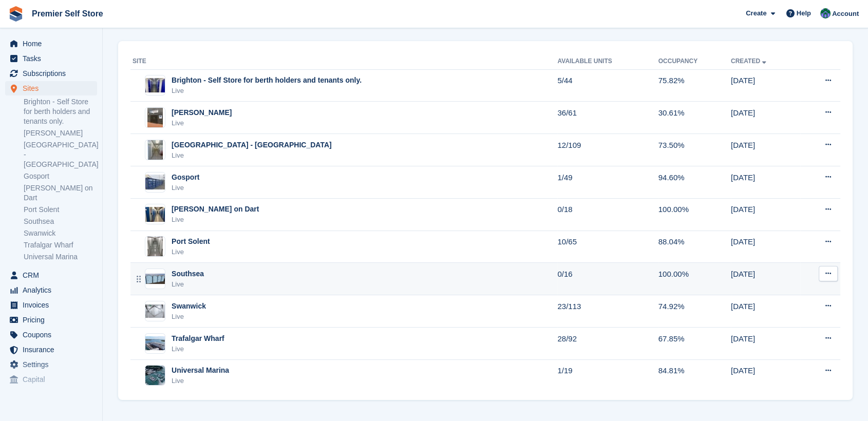  Describe the element at coordinates (60, 256) in the screenshot. I see `a: Universal Marina` at that location.